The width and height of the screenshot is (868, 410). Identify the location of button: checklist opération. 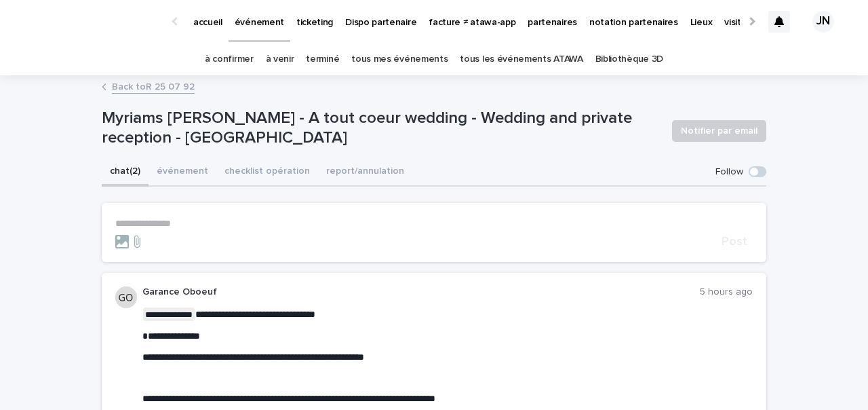
(267, 173).